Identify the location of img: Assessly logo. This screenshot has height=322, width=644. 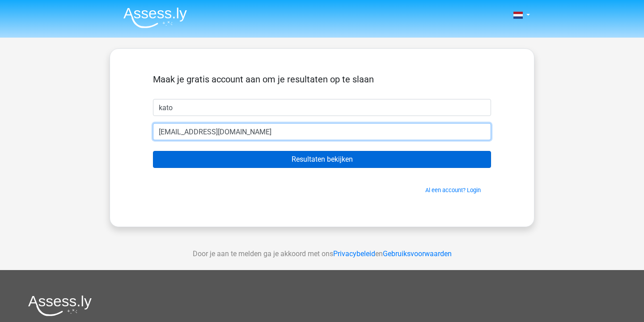
(60, 305).